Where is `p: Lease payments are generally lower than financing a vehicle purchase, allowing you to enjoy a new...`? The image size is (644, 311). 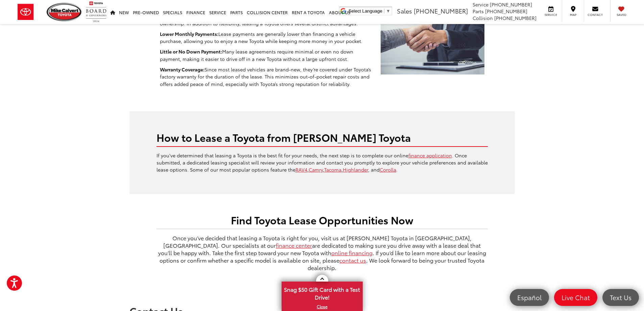 p: Lease payments are generally lower than financing a vehicle purchase, allowing you to enjoy a new... is located at coordinates (267, 37).